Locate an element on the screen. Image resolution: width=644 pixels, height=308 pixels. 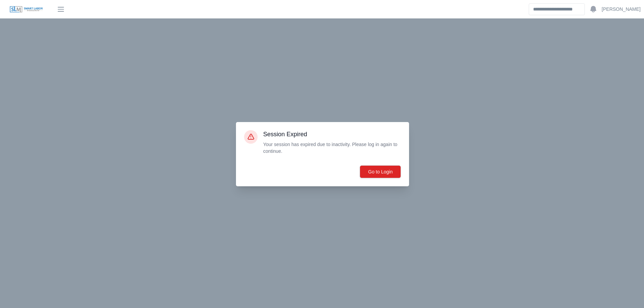
img: SLM Logo is located at coordinates (27, 10).